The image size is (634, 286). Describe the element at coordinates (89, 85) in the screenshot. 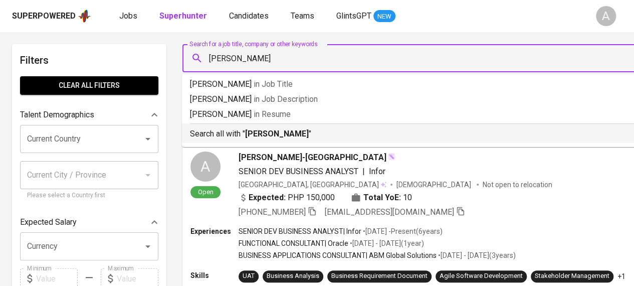

I see `span: Clear All filters` at that location.